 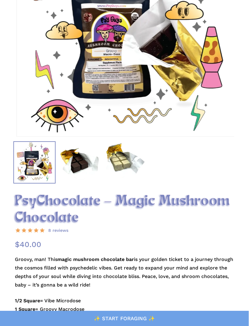 I want to click on strong: magic mushroom chocolate bar, so click(x=96, y=259).